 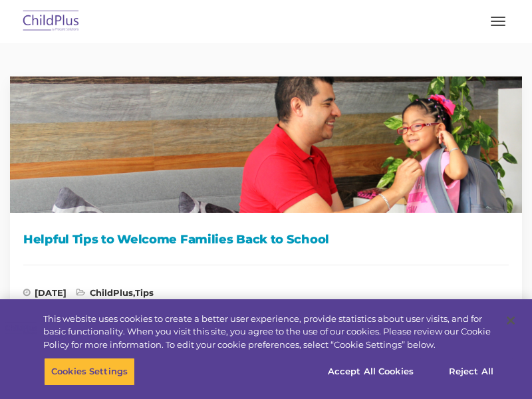 I want to click on h1: Helpful Tips to Welcome Families Back to School, so click(x=266, y=239).